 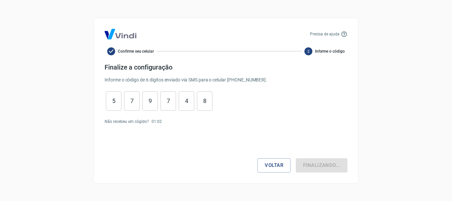 What do you see at coordinates (330, 51) in the screenshot?
I see `span: Informe o código` at bounding box center [330, 51].